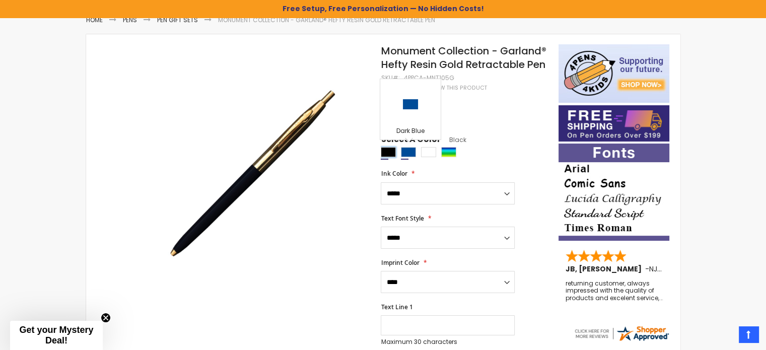  I want to click on span: Text Line 1, so click(396, 307).